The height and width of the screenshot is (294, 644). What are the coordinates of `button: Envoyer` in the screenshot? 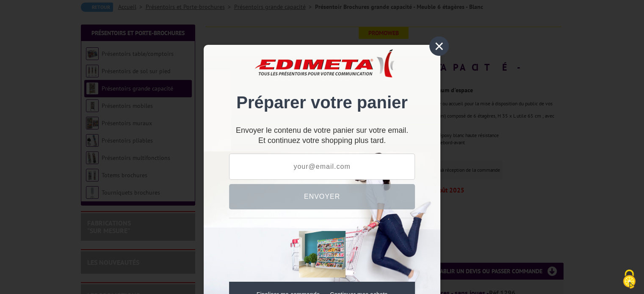 It's located at (321, 197).